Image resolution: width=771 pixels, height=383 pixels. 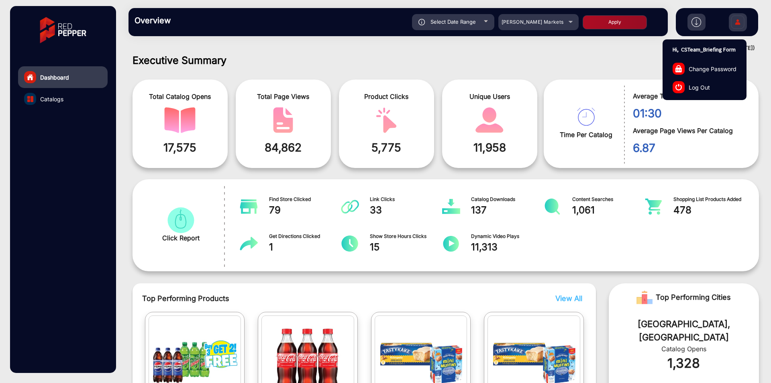 What do you see at coordinates (386, 96) in the screenshot?
I see `span: Product Clicks` at bounding box center [386, 96].